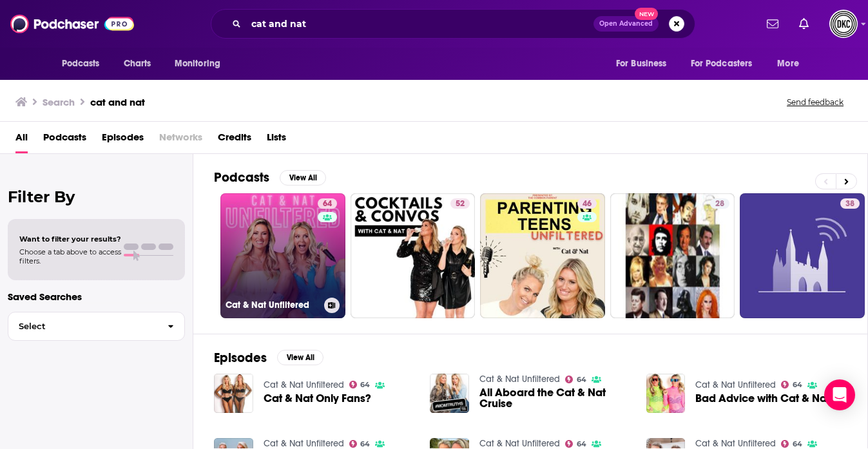 This screenshot has width=868, height=449. Describe the element at coordinates (453, 24) in the screenshot. I see `div: Search podcasts, credits, & more...` at that location.